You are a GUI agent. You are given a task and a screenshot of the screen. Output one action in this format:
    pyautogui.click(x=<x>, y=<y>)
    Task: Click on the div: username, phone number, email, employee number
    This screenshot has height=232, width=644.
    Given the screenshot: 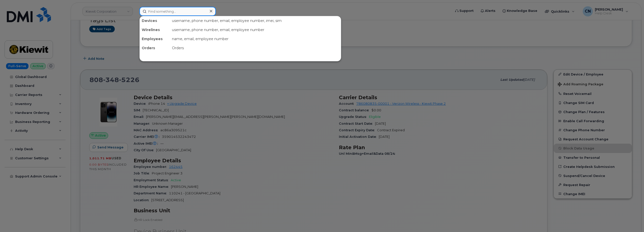 What is the action you would take?
    pyautogui.click(x=255, y=30)
    